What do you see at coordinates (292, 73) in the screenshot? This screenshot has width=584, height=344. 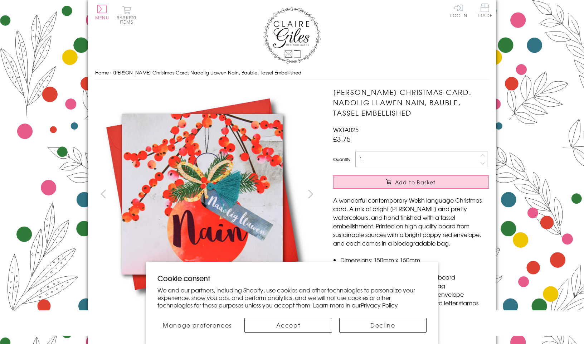 I see `nav: breadcrumbs` at bounding box center [292, 73].